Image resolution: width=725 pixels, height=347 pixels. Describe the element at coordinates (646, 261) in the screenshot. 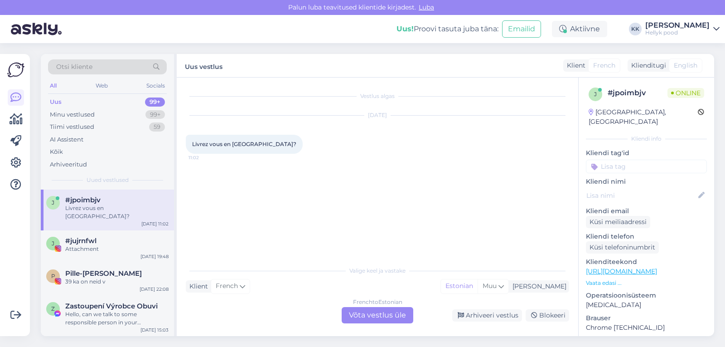

I see `p: Klienditeekond` at that location.